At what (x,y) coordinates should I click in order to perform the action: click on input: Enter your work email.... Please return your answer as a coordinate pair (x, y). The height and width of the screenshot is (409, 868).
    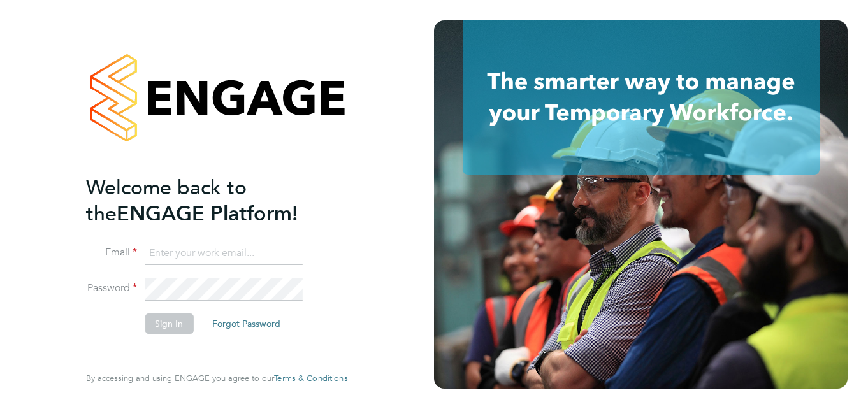
    Looking at the image, I should click on (223, 254).